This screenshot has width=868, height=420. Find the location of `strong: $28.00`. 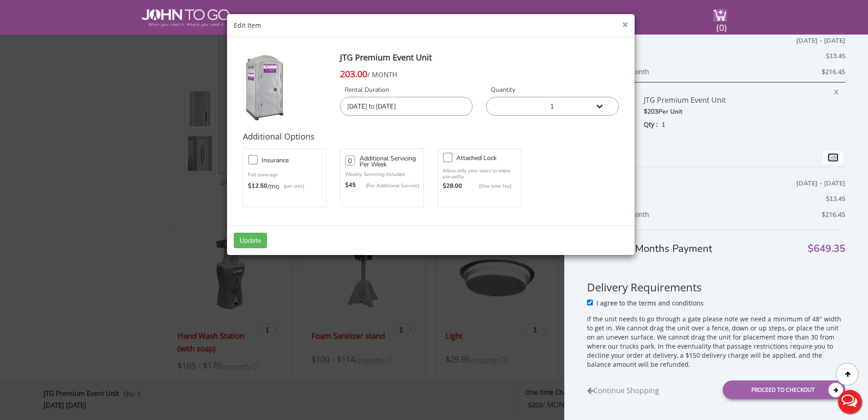

strong: $28.00 is located at coordinates (452, 186).